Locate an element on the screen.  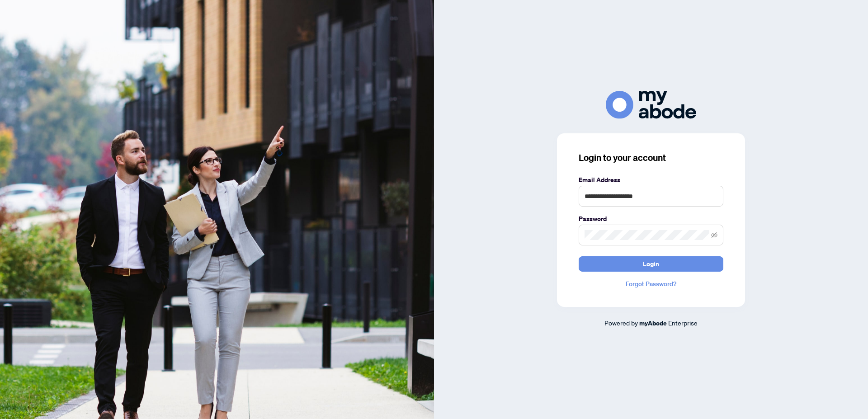
img: ma-logo is located at coordinates (651, 104).